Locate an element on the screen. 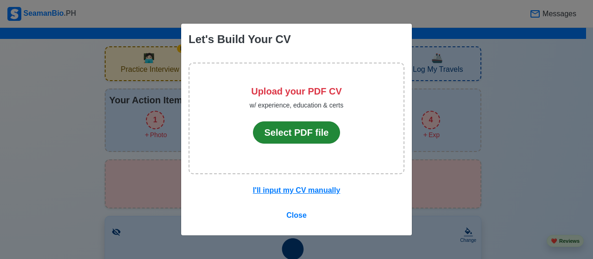  button: Close is located at coordinates (296, 215).